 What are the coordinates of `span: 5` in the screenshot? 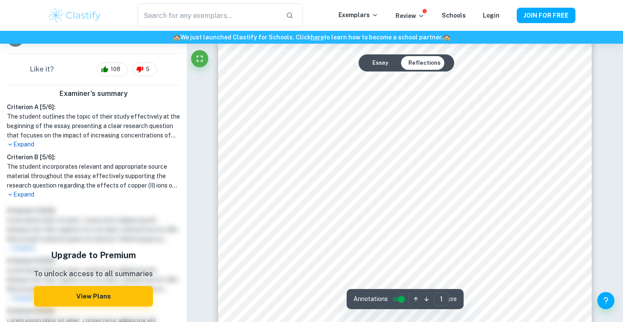 It's located at (147, 69).